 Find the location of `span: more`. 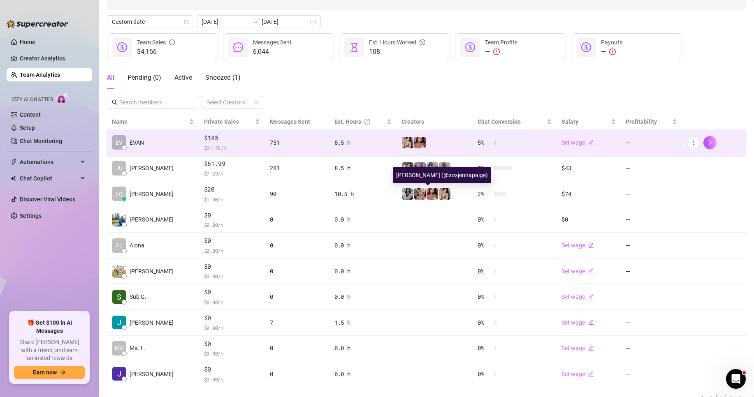

span: more is located at coordinates (693, 143).